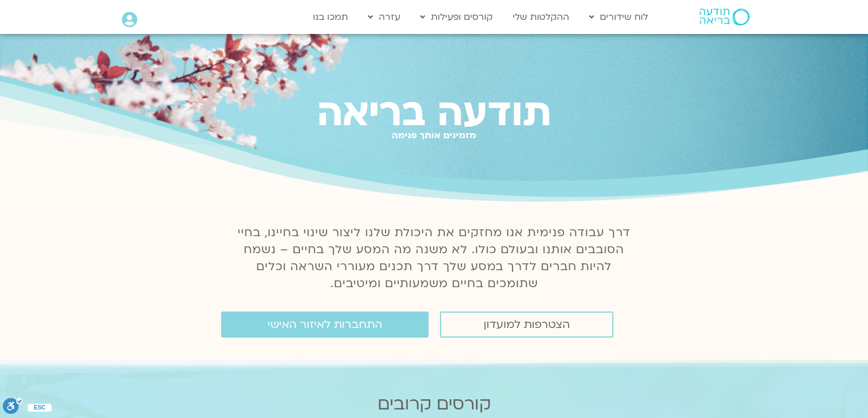 Image resolution: width=868 pixels, height=418 pixels. What do you see at coordinates (325, 324) in the screenshot?
I see `span: התחברות לאיזור האישי` at bounding box center [325, 324].